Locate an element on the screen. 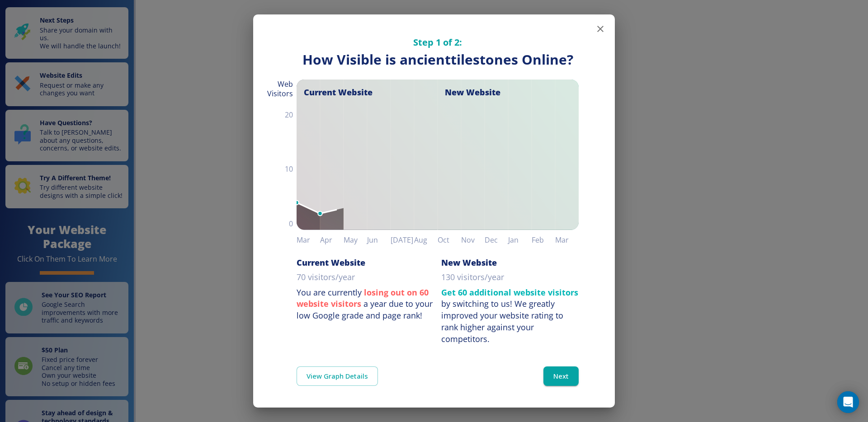  h6: Nov is located at coordinates (473, 240).